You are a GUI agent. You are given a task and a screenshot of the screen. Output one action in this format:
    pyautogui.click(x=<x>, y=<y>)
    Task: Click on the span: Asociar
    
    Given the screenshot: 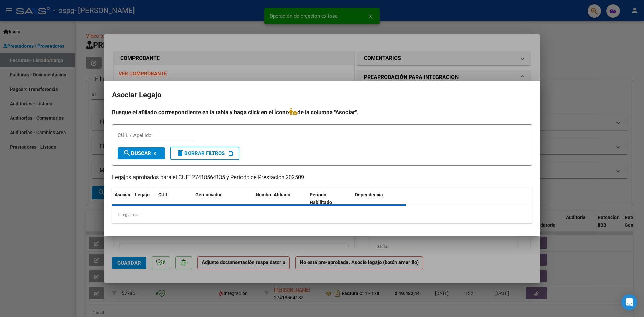 What is the action you would take?
    pyautogui.click(x=123, y=194)
    